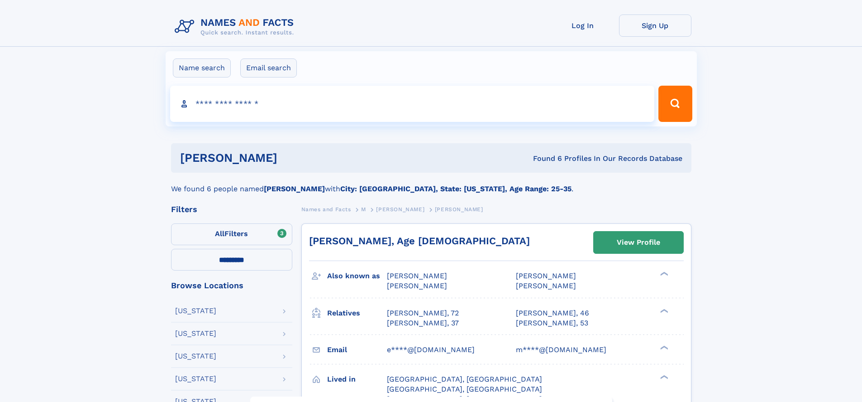 This screenshot has height=402, width=862. What do you see at coordinates (357, 313) in the screenshot?
I see `h3: Relatives` at bounding box center [357, 313].